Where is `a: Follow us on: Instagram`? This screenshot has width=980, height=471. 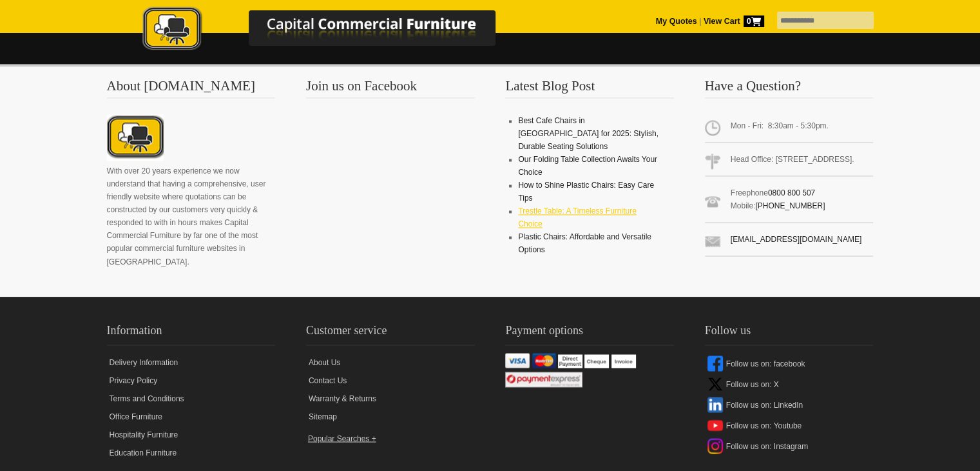
a: Follow us on: Instagram is located at coordinates (790, 445).